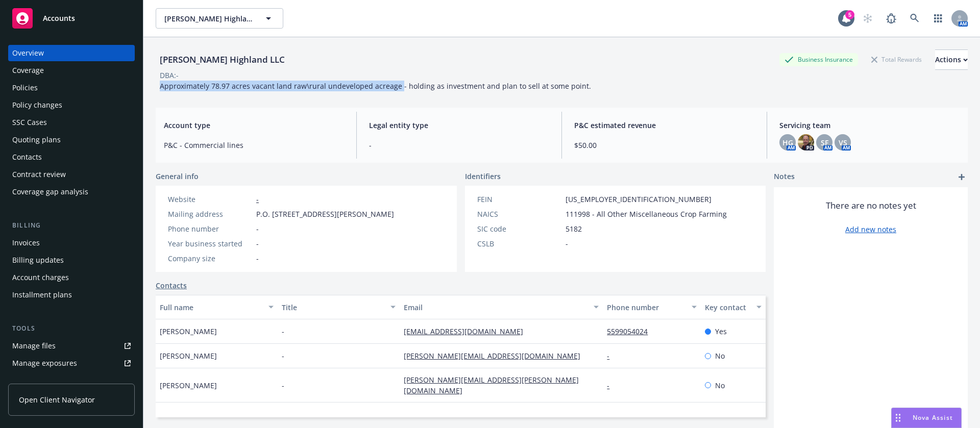 This screenshot has height=428, width=980. I want to click on a: Search, so click(915, 18).